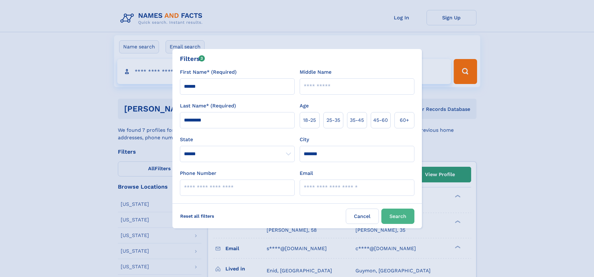  Describe the element at coordinates (305, 139) in the screenshot. I see `label: City` at that location.